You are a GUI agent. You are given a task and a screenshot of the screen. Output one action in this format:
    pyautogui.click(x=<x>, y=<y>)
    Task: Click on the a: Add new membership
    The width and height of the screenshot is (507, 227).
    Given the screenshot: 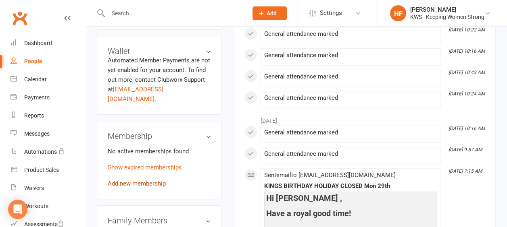 What is the action you would take?
    pyautogui.click(x=137, y=184)
    